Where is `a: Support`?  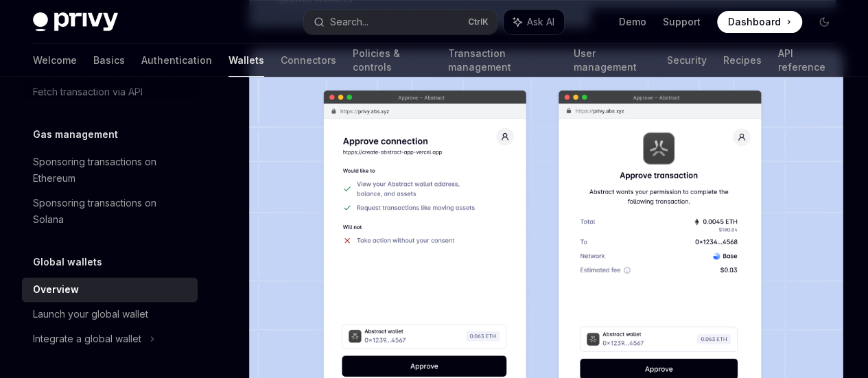
a: Support is located at coordinates (682, 22).